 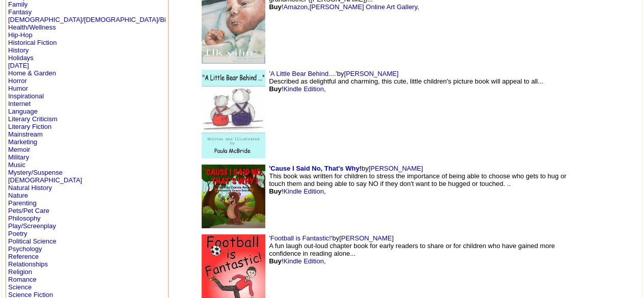 What do you see at coordinates (18, 233) in the screenshot?
I see `a: Poetry` at bounding box center [18, 233].